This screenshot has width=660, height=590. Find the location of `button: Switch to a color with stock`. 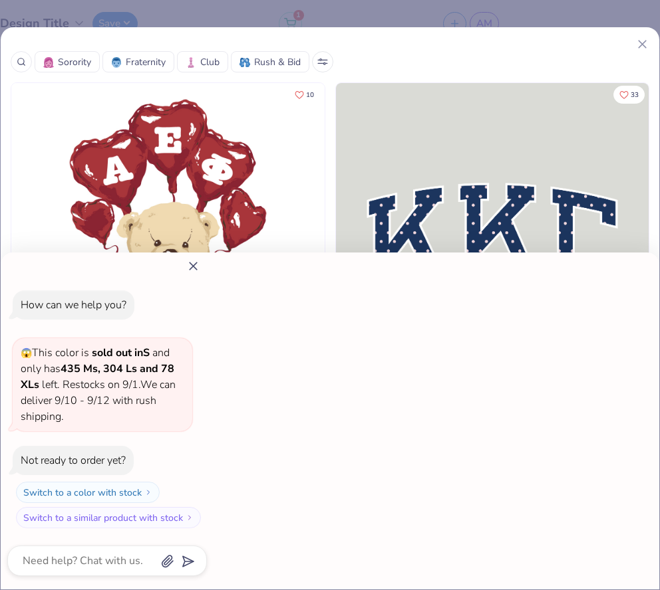

button: Switch to a color with stock is located at coordinates (88, 493).